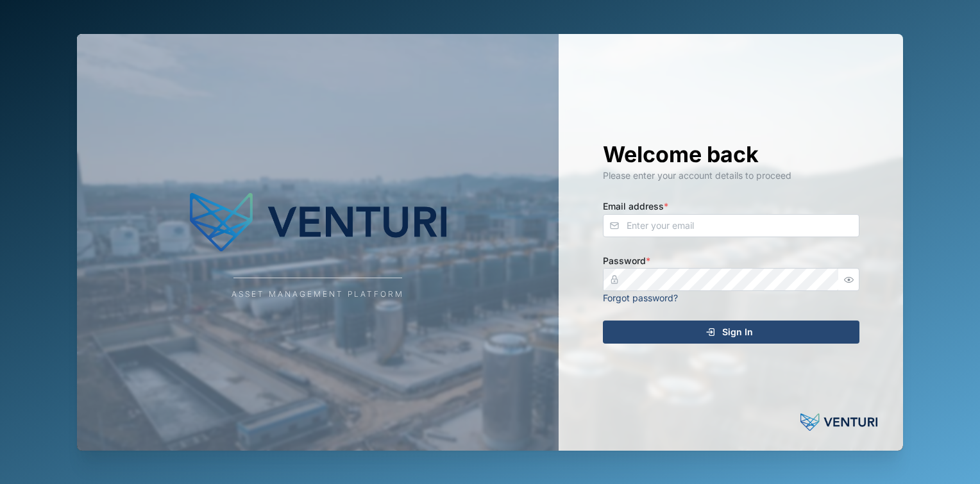  What do you see at coordinates (839, 422) in the screenshot?
I see `img: Powered by: Venturi` at bounding box center [839, 422].